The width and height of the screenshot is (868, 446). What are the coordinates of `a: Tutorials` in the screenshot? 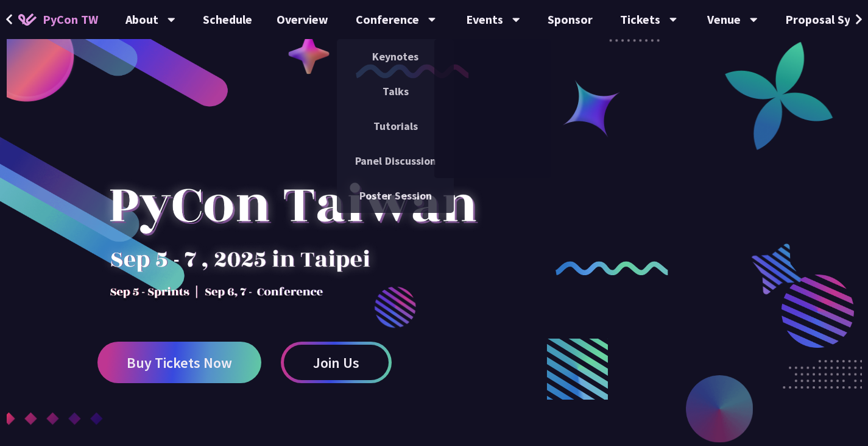 It's located at (396, 126).